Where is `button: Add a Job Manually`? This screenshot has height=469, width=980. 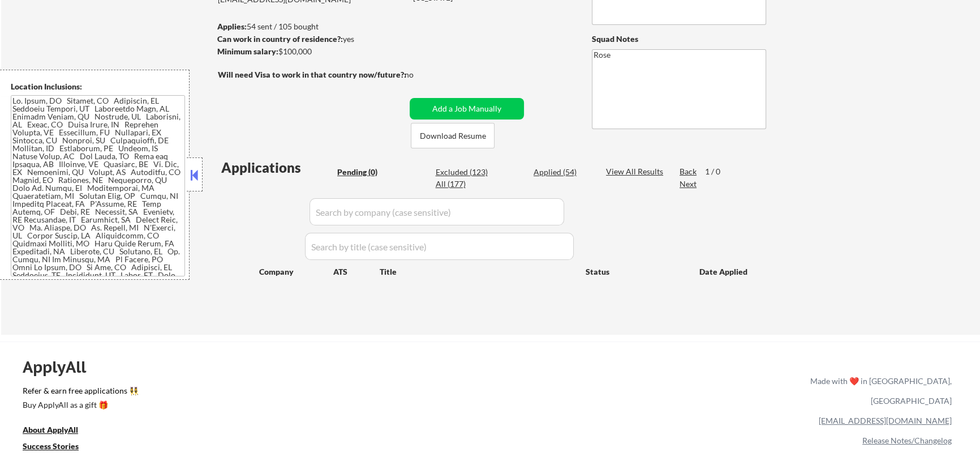 button: Add a Job Manually is located at coordinates (466, 109).